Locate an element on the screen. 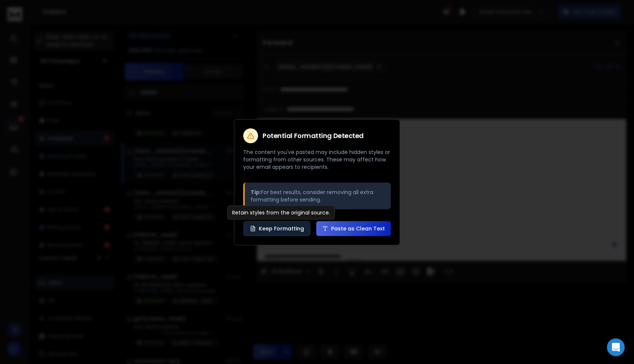  button: Keep Formatting is located at coordinates (277, 228).